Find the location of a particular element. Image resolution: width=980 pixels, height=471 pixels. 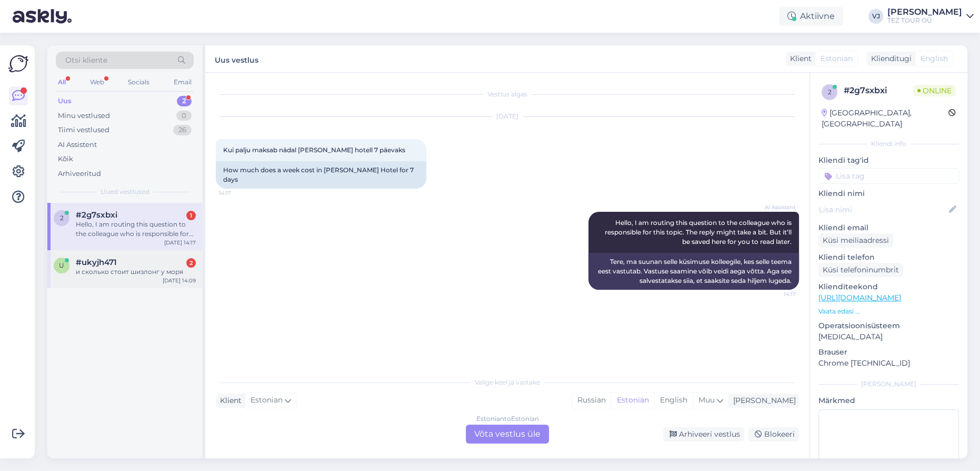

div: Email is located at coordinates (182, 82).